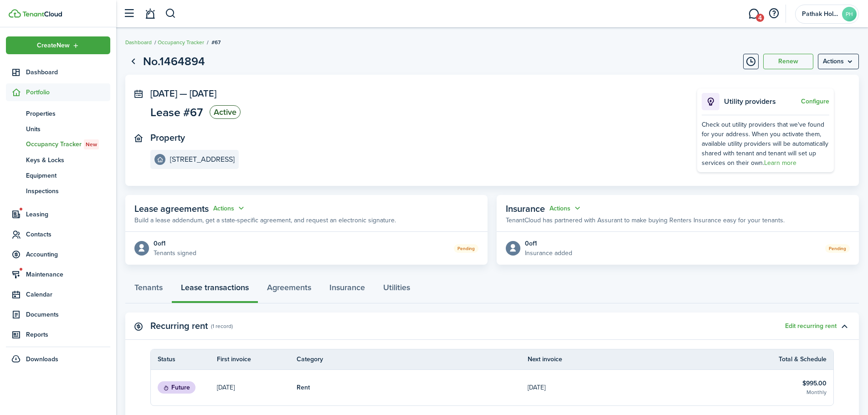 The image size is (868, 415). Describe the element at coordinates (58, 113) in the screenshot. I see `a: Properties` at that location.